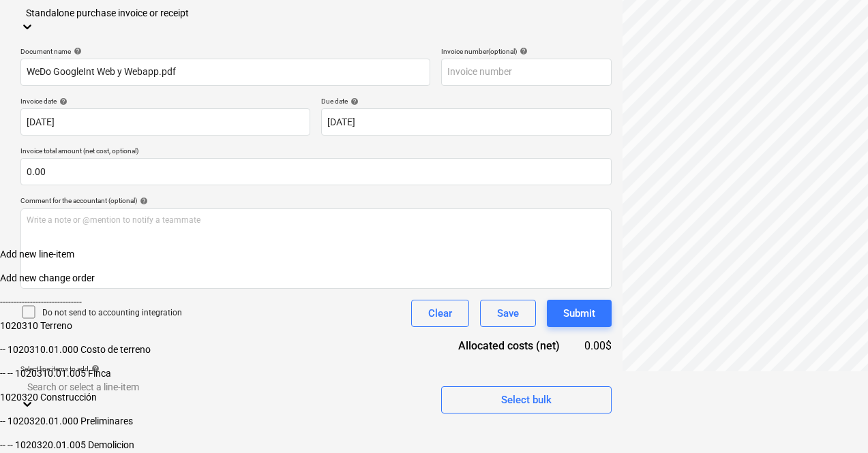 This screenshot has height=453, width=868. I want to click on input: Due date not specified, so click(466, 122).